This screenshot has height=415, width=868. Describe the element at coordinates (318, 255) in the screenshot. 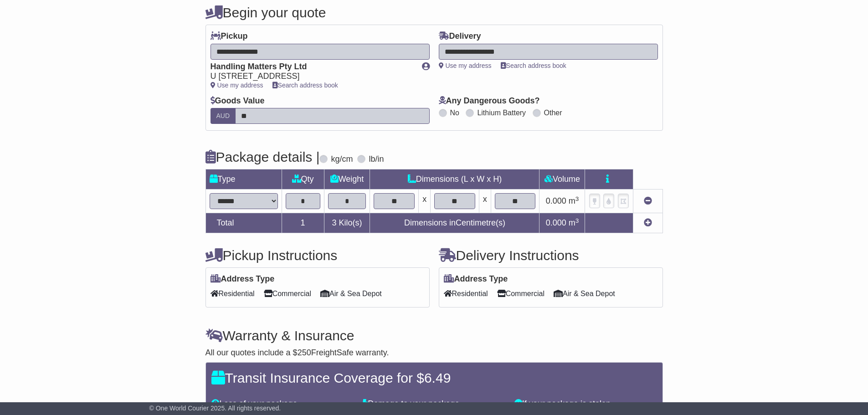

I see `h4: Pickup Instructions` at that location.